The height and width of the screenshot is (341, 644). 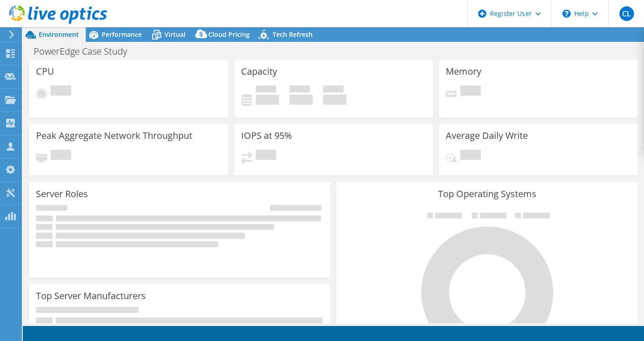 I want to click on h3: IOPS at 95%, so click(x=267, y=135).